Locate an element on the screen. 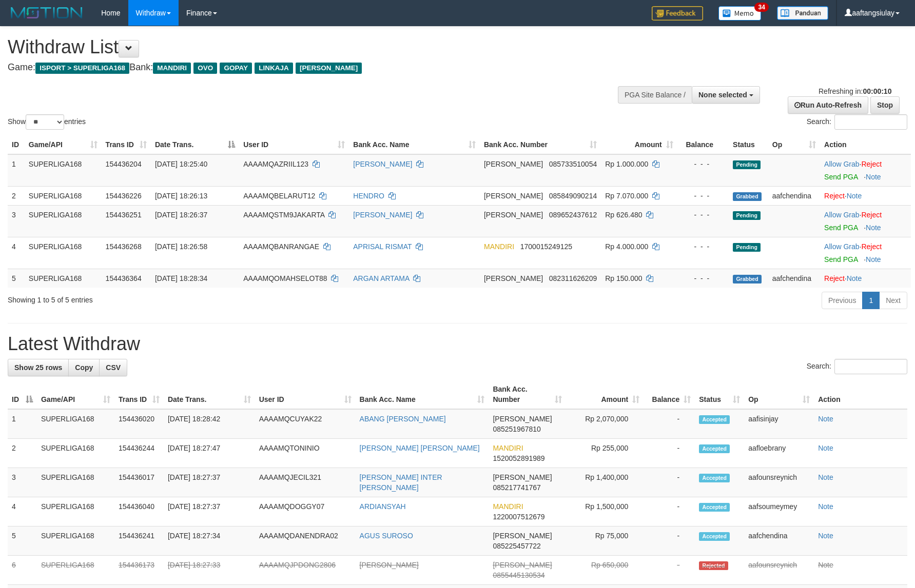 The height and width of the screenshot is (588, 915). td: aafisinjay is located at coordinates (779, 424).